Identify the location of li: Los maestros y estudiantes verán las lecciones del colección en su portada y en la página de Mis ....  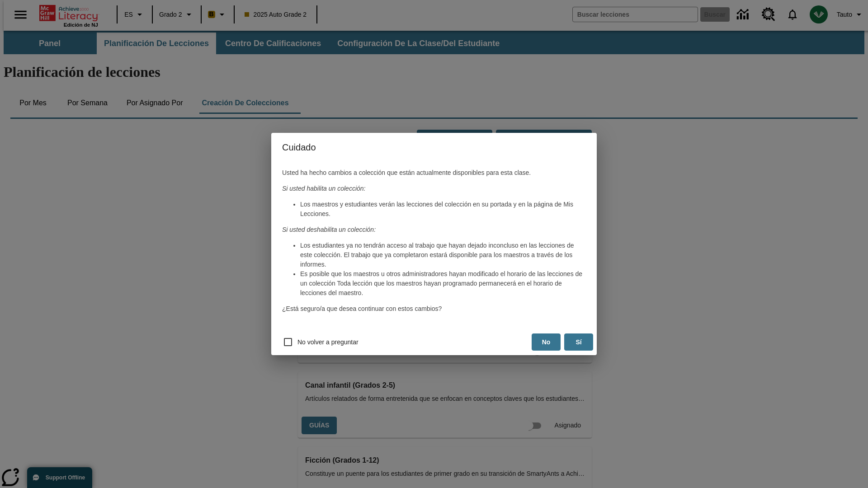
(443, 210).